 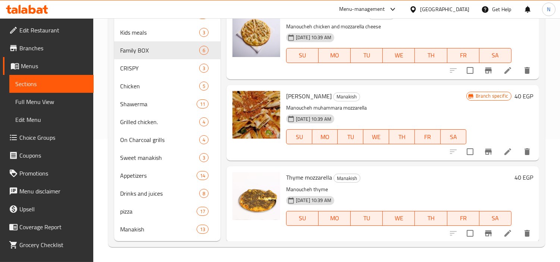 I want to click on span: Menu disclaimer, so click(x=53, y=191).